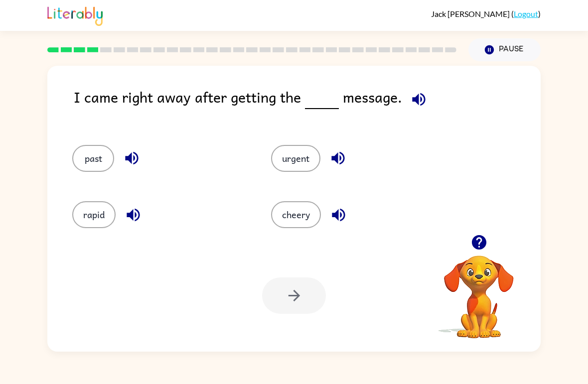 This screenshot has width=588, height=384. What do you see at coordinates (93, 215) in the screenshot?
I see `button: rapid` at bounding box center [93, 215].